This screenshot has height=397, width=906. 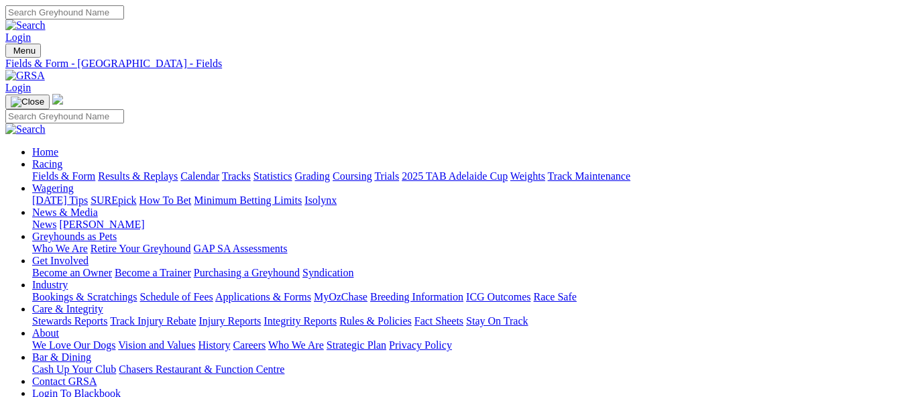 I want to click on a: Statistics, so click(x=273, y=176).